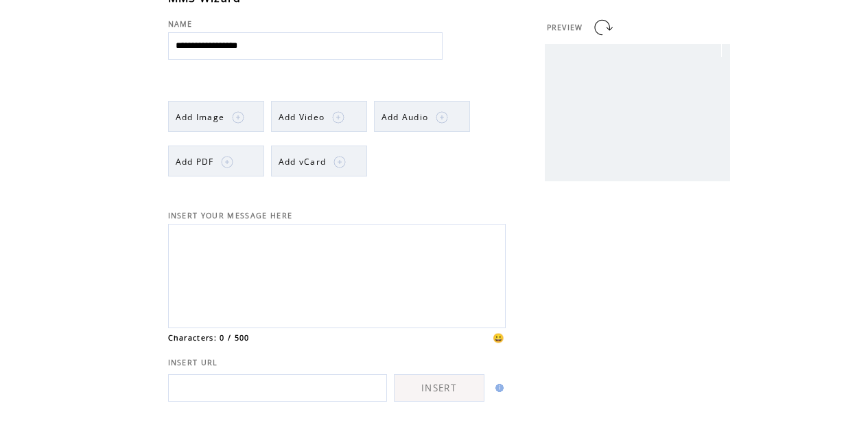  What do you see at coordinates (231, 216) in the screenshot?
I see `span: INSERT YOUR MESSAGE HERE` at bounding box center [231, 216].